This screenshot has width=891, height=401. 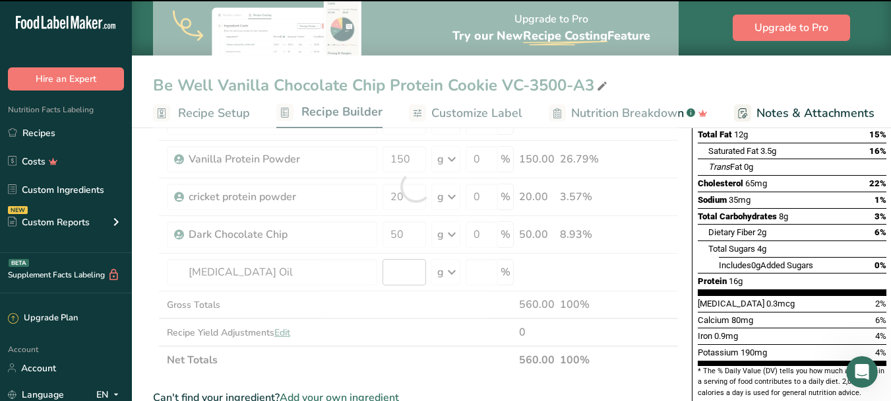 What do you see at coordinates (719, 166) in the screenshot?
I see `i: Trans` at bounding box center [719, 166].